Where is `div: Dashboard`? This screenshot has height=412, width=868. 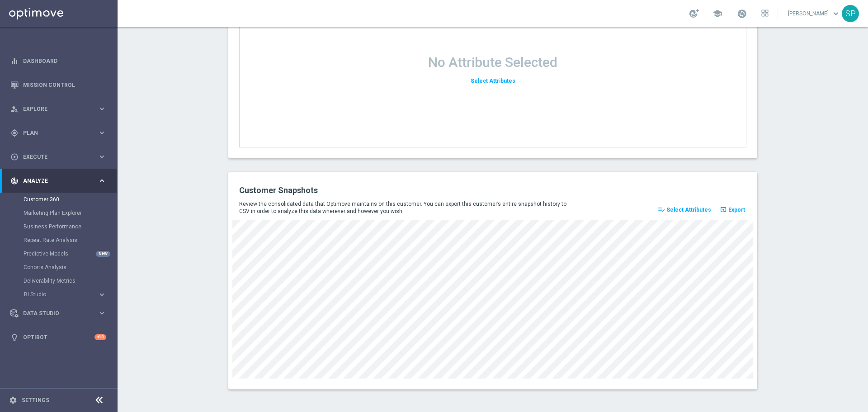
div: Dashboard is located at coordinates (58, 61).